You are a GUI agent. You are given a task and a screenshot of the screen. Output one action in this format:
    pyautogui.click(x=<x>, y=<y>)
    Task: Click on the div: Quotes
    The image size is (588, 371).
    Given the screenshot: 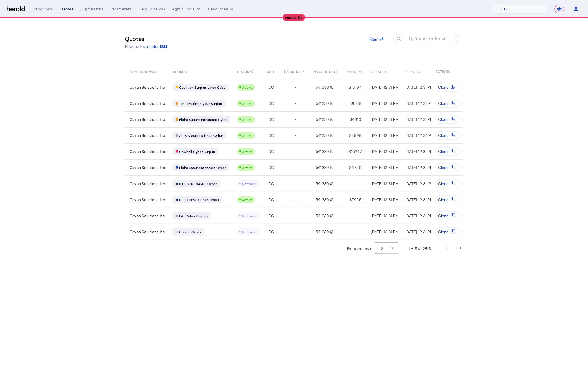 What is the action you would take?
    pyautogui.click(x=67, y=9)
    